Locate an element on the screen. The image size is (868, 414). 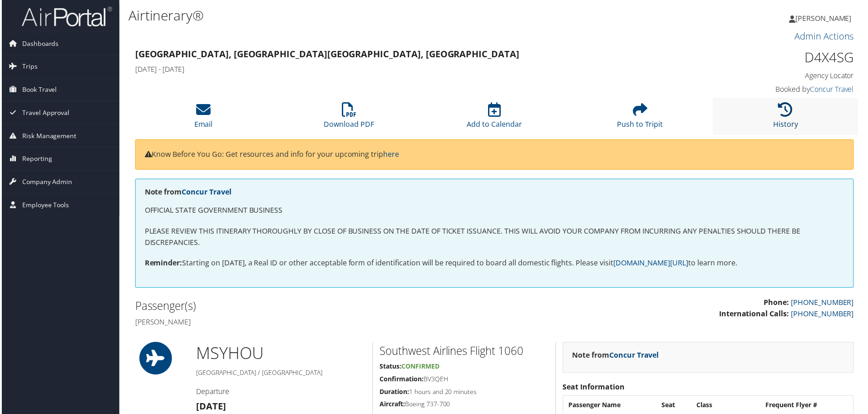
h4: Agency Locator is located at coordinates (771, 76).